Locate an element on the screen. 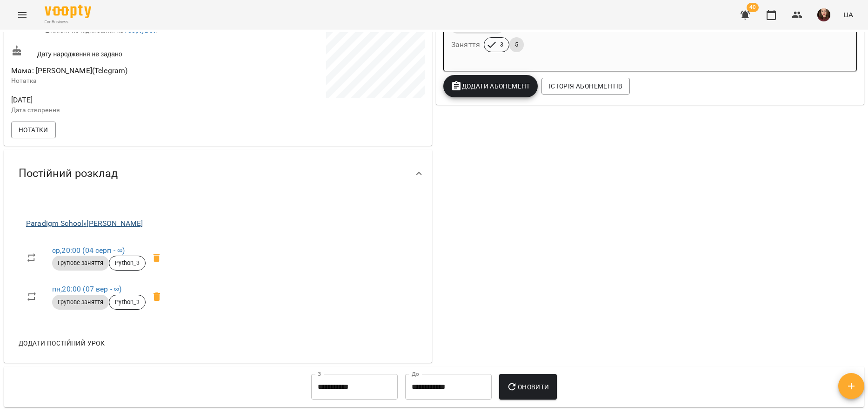 Image resolution: width=868 pixels, height=414 pixels. button: Додати постійний урок is located at coordinates (61, 343).